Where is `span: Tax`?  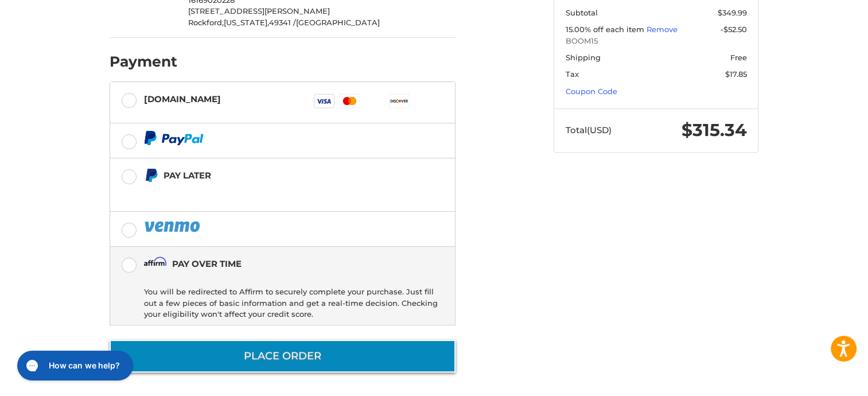 span: Tax is located at coordinates (572, 74).